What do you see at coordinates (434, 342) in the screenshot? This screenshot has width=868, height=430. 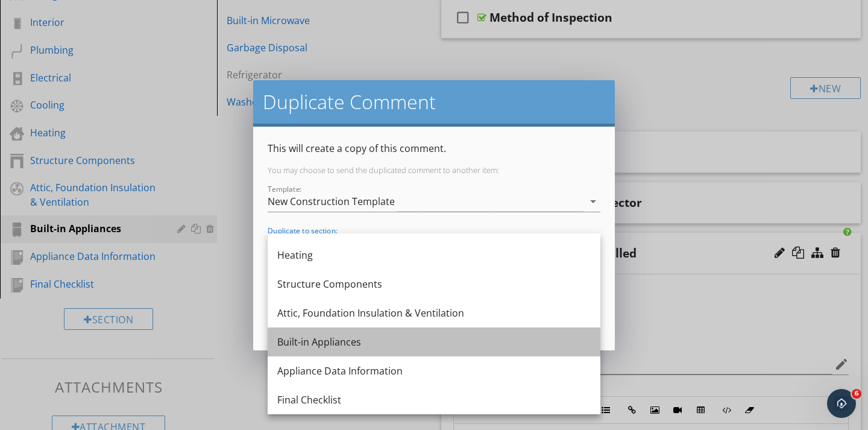 I see `div: Built-in Appliances` at bounding box center [434, 342].